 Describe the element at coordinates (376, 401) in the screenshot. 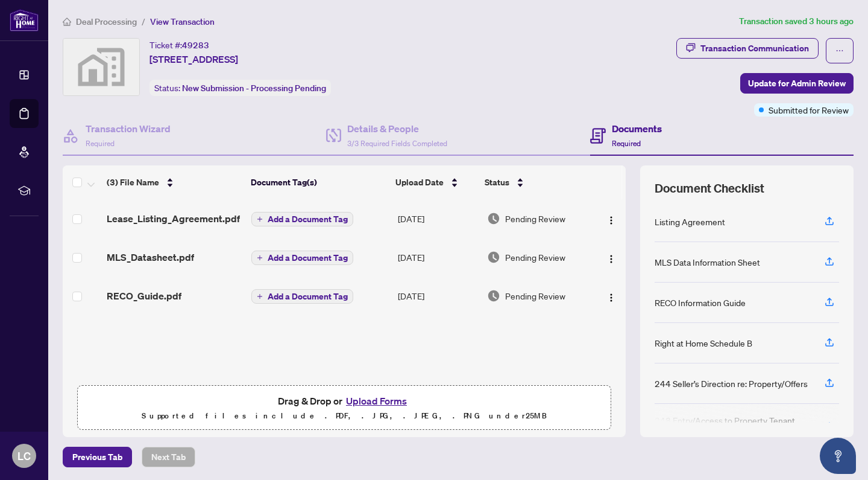

I see `button: Upload Forms` at that location.